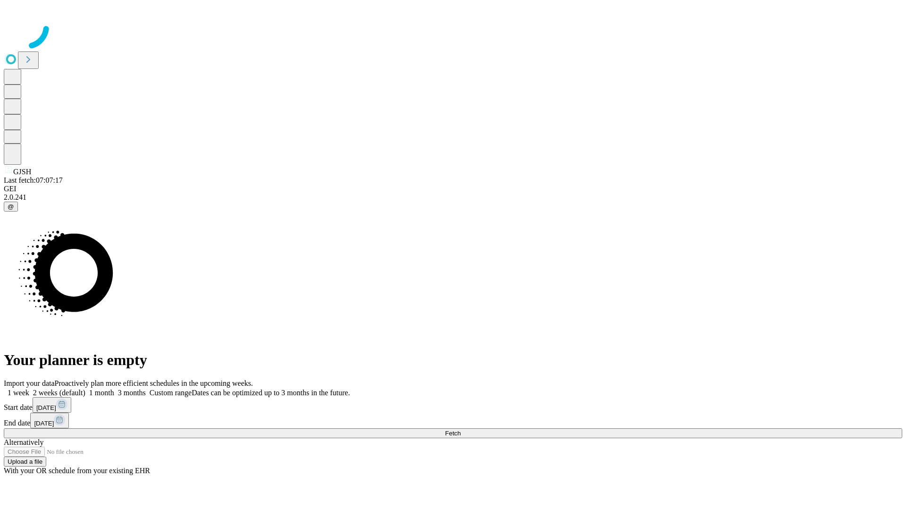 The height and width of the screenshot is (510, 906). What do you see at coordinates (33, 180) in the screenshot?
I see `span: Last fetch: 07:07:17` at bounding box center [33, 180].